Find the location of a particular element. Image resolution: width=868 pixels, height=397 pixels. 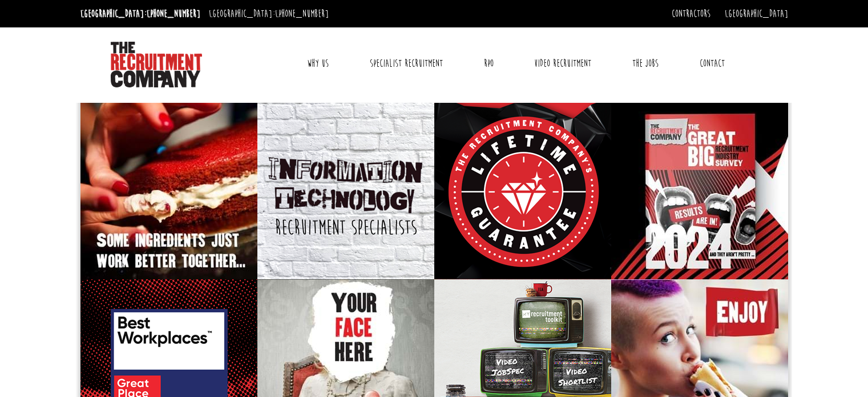

a: Specialist Recruitment is located at coordinates (406, 63).